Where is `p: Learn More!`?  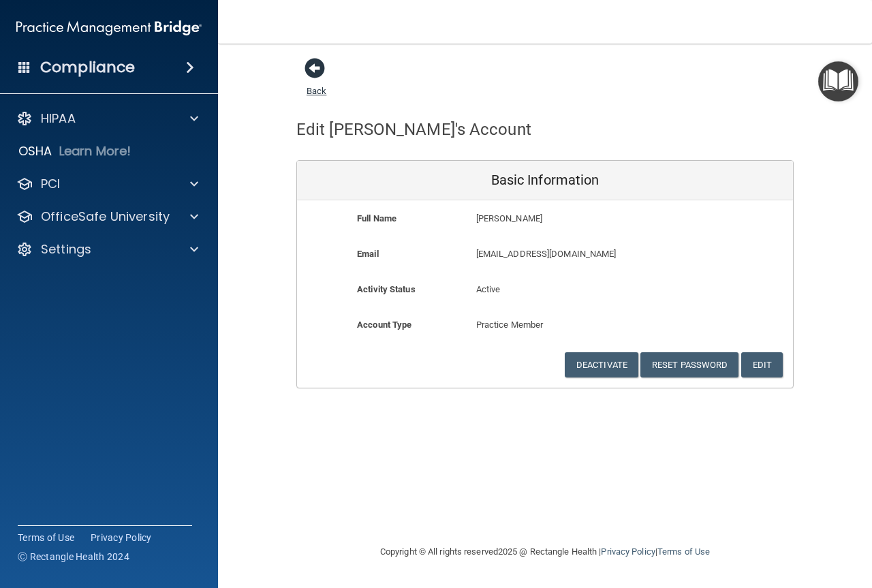 p: Learn More! is located at coordinates (95, 151).